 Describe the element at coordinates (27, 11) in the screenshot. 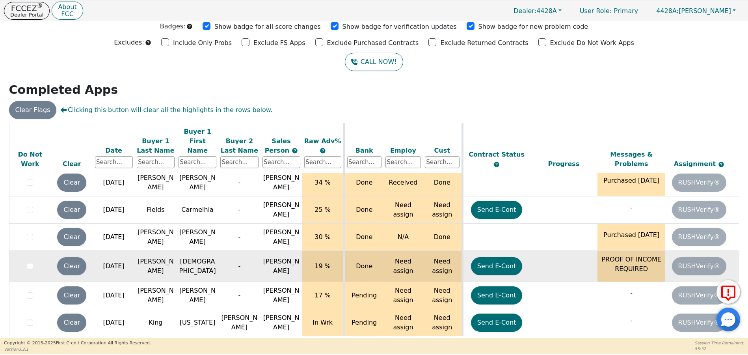

I see `button: FCCEZ®Dealer Portal` at that location.